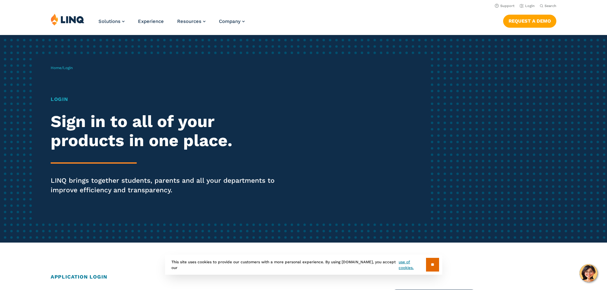  Describe the element at coordinates (527, 6) in the screenshot. I see `a: Login` at that location.